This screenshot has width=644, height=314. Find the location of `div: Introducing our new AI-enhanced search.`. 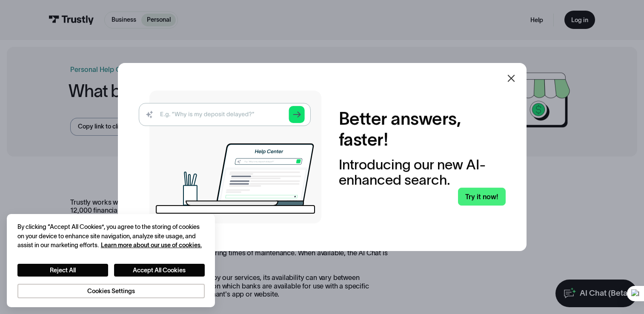

div: Introducing our new AI-enhanced search. is located at coordinates (422, 172).